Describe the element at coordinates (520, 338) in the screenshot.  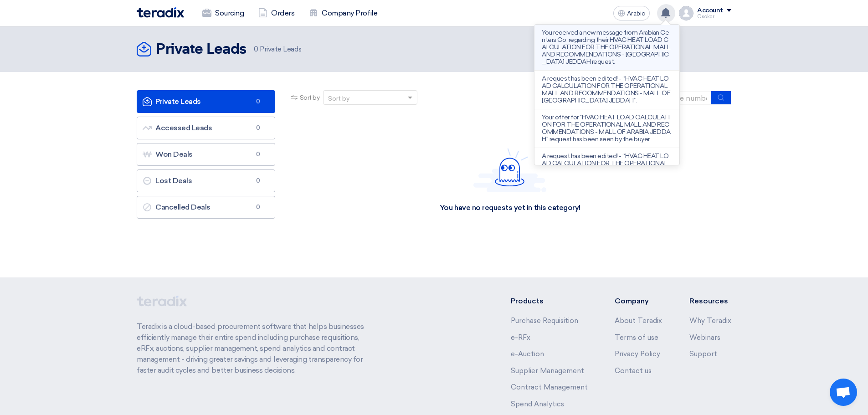
I see `a: e-RFx` at that location.